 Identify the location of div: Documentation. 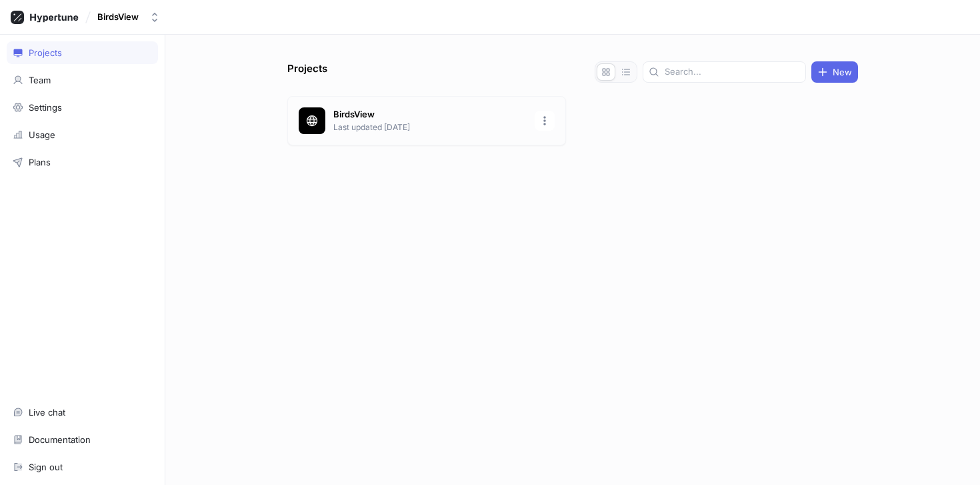
(59, 440).